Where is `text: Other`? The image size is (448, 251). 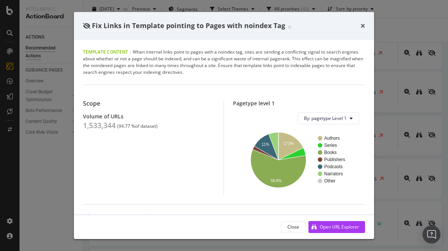
text: Other is located at coordinates (330, 181).